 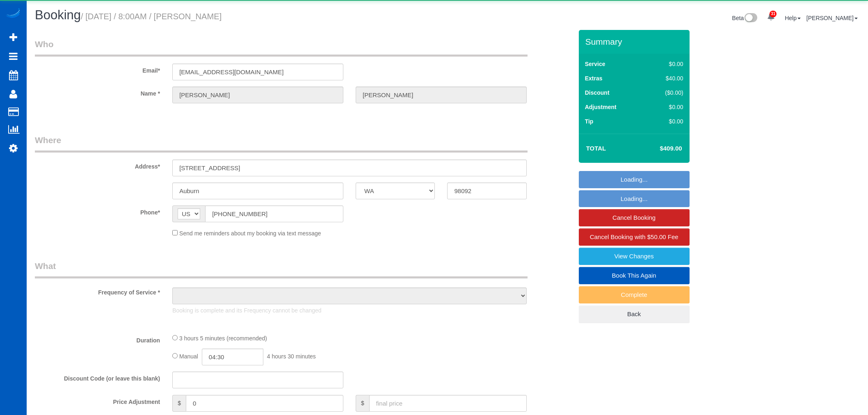 What do you see at coordinates (594, 79) in the screenshot?
I see `label: Extras` at bounding box center [594, 79].